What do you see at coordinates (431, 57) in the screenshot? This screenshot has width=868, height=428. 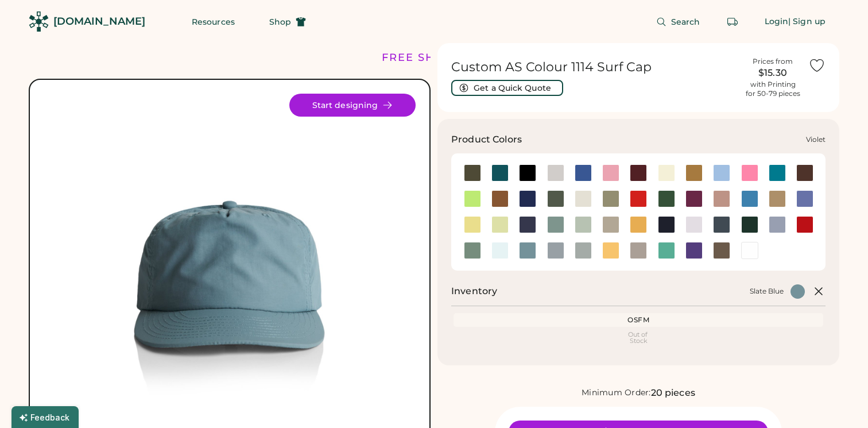 I see `div: FREE SHIPPING` at bounding box center [431, 57].